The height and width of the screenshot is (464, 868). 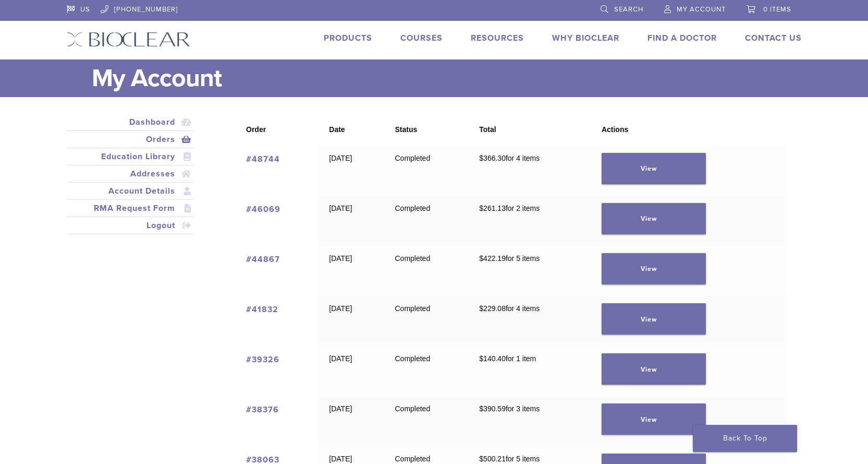 I want to click on a: View order number 38376, so click(x=262, y=409).